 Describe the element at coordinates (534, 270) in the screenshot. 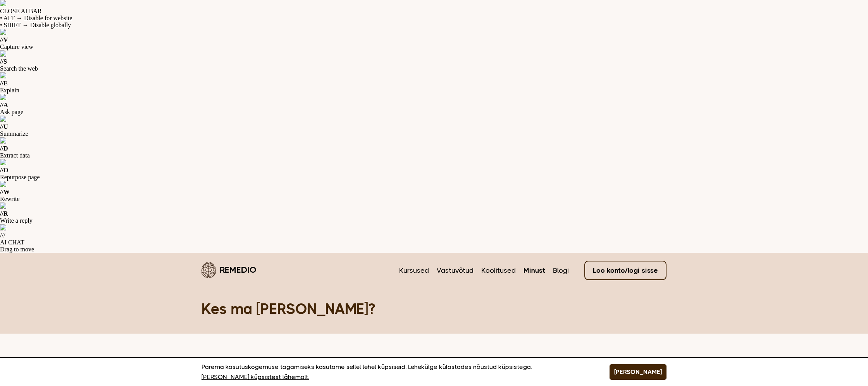

I see `a: Minust` at that location.